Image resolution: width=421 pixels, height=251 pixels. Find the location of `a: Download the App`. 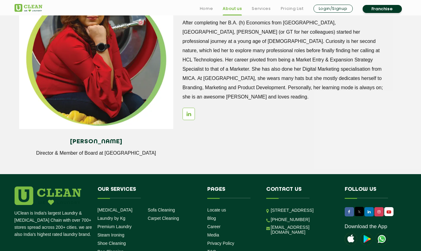

a: Download the App is located at coordinates (366, 226).